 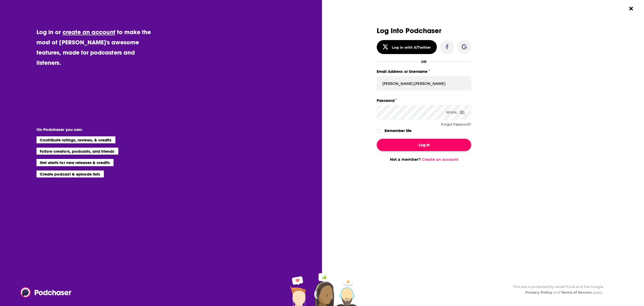 I want to click on button: Log In, so click(x=424, y=145).